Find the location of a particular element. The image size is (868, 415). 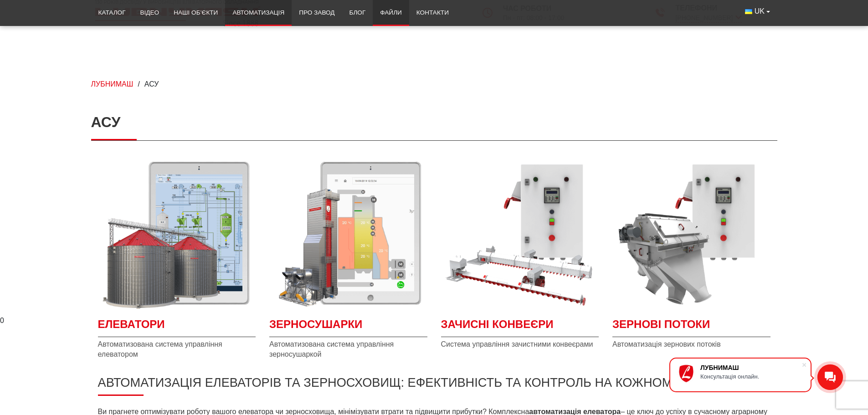

h2: Автоматизація елеваторів та зерносховищ: ефективність та контроль на кожному етапі is located at coordinates (434, 385).